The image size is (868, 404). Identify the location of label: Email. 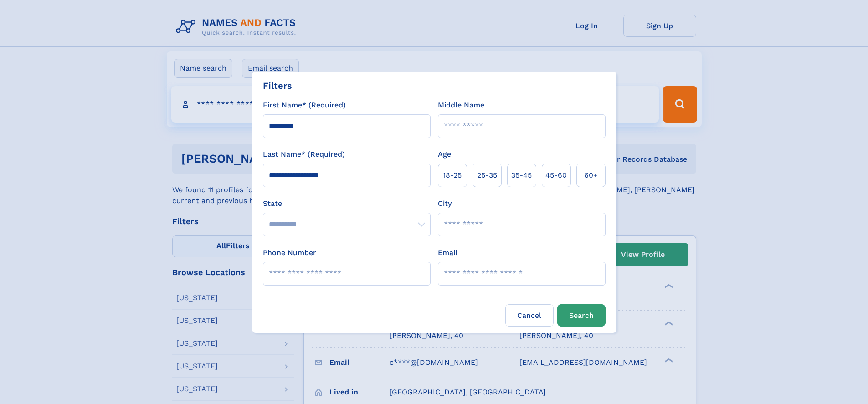
(447, 253).